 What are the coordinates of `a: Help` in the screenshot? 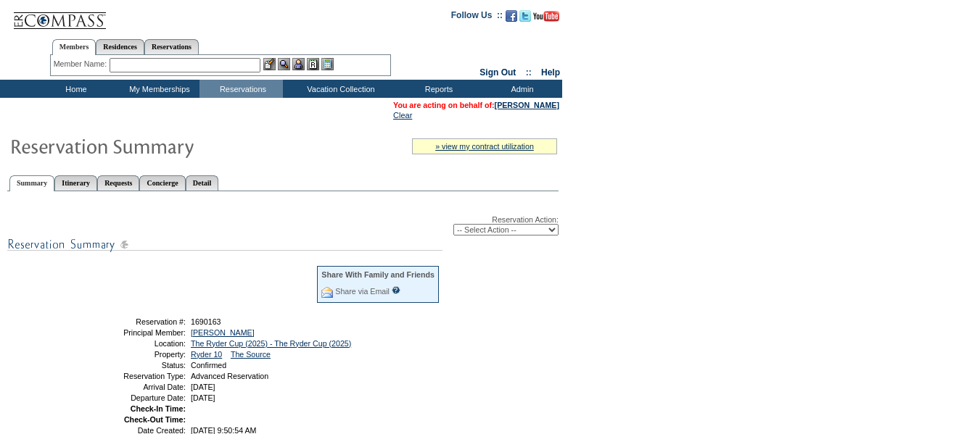 It's located at (550, 72).